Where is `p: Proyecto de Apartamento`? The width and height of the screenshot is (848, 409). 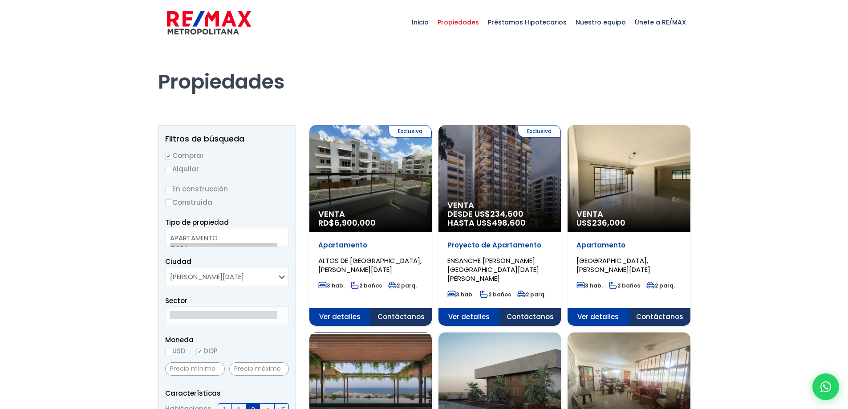
p: Proyecto de Apartamento is located at coordinates (499, 245).